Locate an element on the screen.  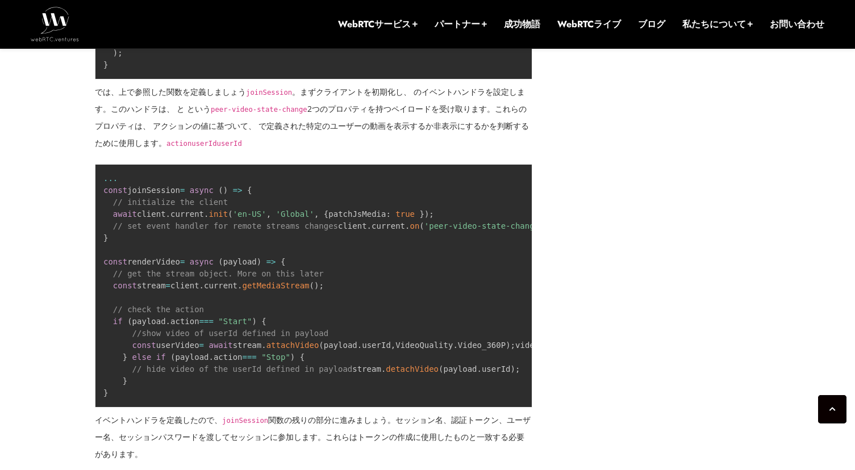
span: on is located at coordinates (414, 226).